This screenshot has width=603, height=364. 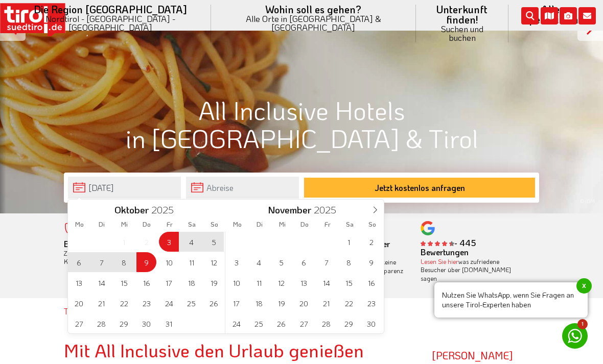 What do you see at coordinates (146, 283) in the screenshot?
I see `span: Oktober 16, 2025` at bounding box center [146, 283].